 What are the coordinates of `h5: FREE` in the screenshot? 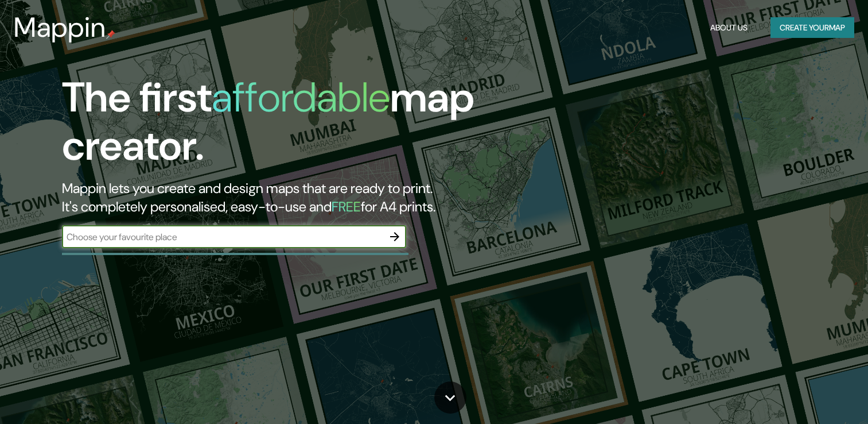 It's located at (346, 206).